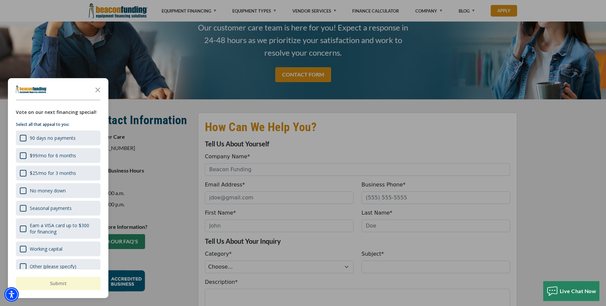  What do you see at coordinates (58, 112) in the screenshot?
I see `div: Vote on our next financing special!` at bounding box center [58, 112].